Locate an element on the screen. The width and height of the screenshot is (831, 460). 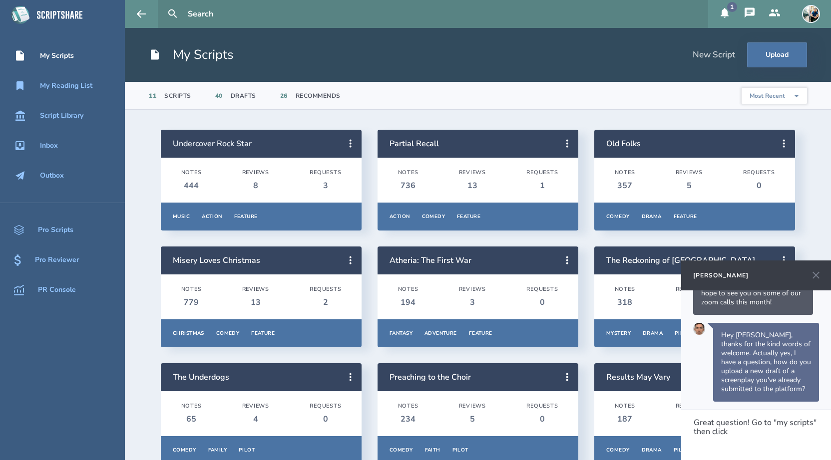
h1: My Scripts is located at coordinates (191, 55).